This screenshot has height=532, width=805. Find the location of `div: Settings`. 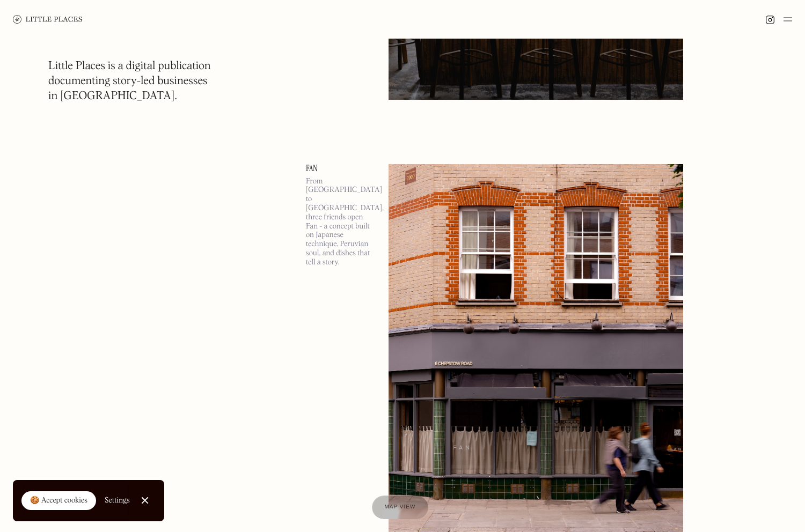

div: Settings is located at coordinates (117, 500).